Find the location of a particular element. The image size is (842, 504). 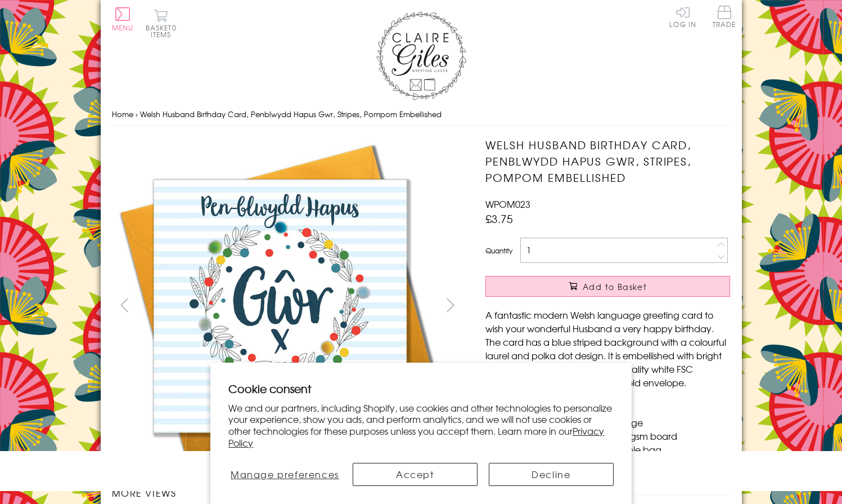

button: Accept is located at coordinates (415, 474).